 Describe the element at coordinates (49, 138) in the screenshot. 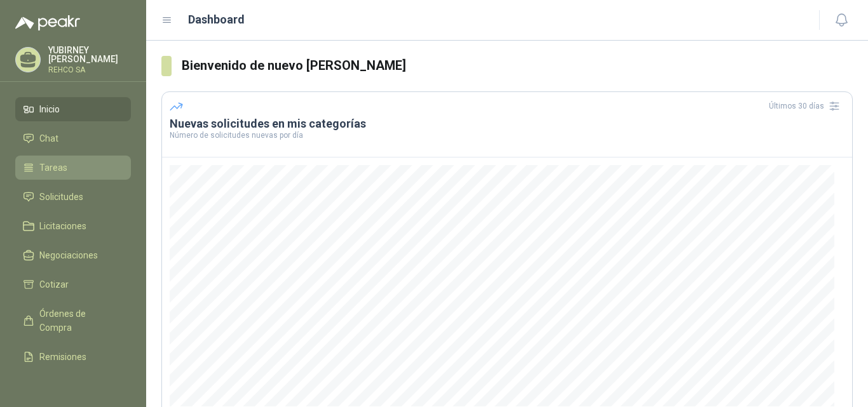

I see `span: Chat` at that location.